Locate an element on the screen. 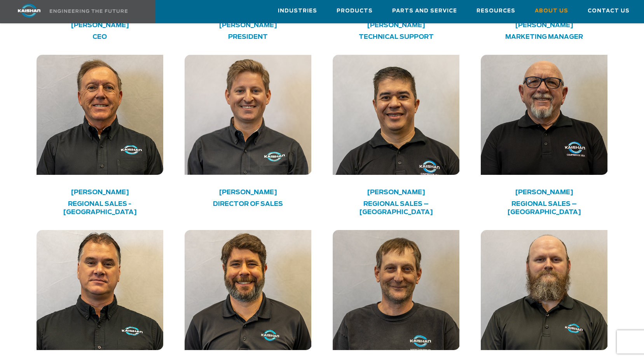 The width and height of the screenshot is (644, 359). a: Contact Us is located at coordinates (609, 11).